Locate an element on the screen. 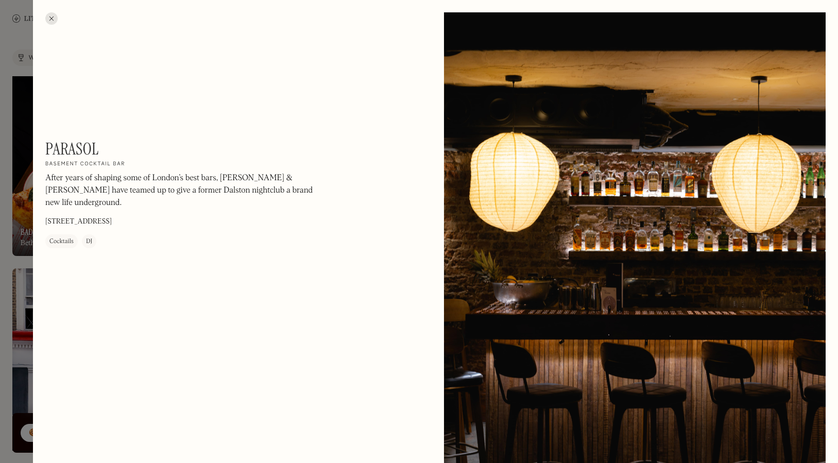 This screenshot has width=838, height=463. div: Cocktails is located at coordinates (61, 242).